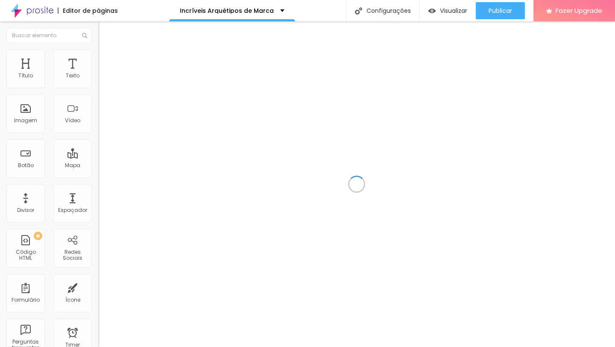 Image resolution: width=615 pixels, height=347 pixels. What do you see at coordinates (73, 165) in the screenshot?
I see `div: Mapa` at bounding box center [73, 165].